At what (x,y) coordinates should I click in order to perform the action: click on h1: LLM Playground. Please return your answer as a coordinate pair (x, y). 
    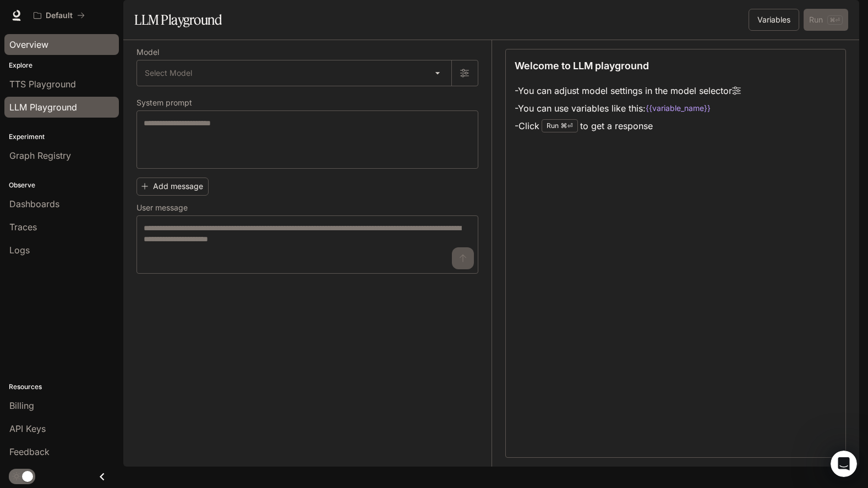
    Looking at the image, I should click on (177, 20).